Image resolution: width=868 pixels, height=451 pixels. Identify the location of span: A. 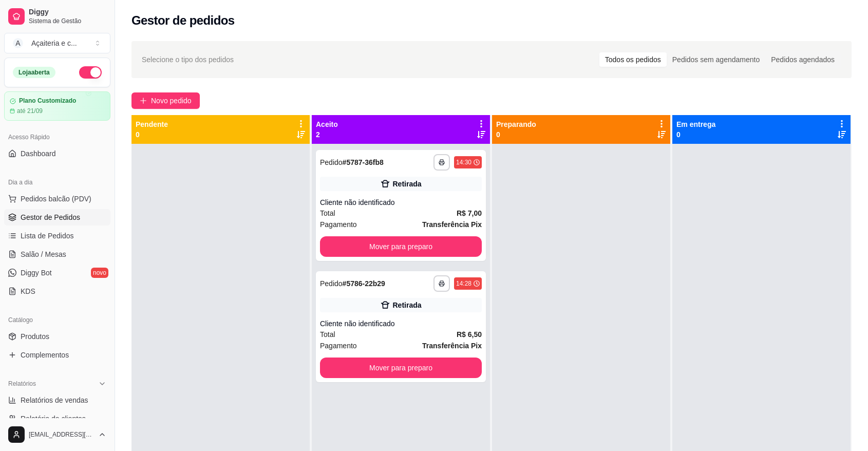
(18, 43).